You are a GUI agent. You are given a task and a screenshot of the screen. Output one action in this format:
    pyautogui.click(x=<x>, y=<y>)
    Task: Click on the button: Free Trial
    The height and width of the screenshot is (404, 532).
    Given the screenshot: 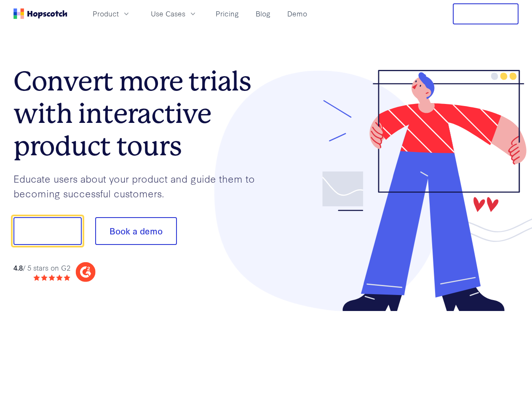 What is the action you would take?
    pyautogui.click(x=486, y=14)
    